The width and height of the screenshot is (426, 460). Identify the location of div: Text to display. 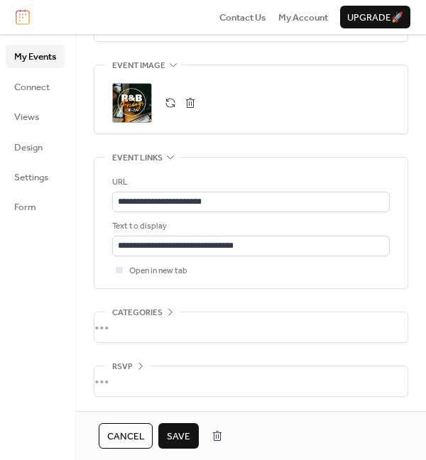
(249, 227).